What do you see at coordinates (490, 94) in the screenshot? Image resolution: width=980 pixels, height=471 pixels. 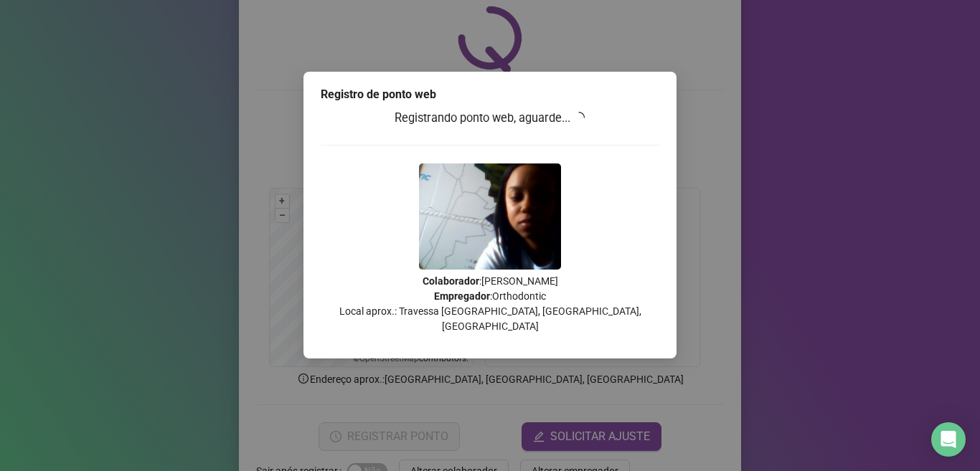 I see `div: Registro de ponto web` at bounding box center [490, 94].